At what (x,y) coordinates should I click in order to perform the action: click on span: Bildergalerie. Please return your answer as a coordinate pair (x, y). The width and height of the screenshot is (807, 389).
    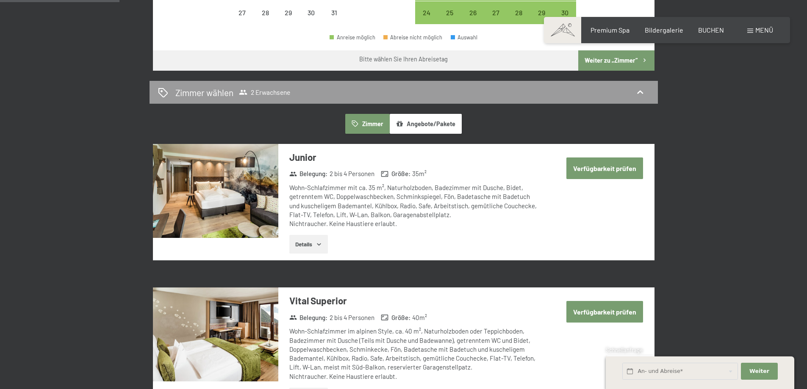
    Looking at the image, I should click on (664, 30).